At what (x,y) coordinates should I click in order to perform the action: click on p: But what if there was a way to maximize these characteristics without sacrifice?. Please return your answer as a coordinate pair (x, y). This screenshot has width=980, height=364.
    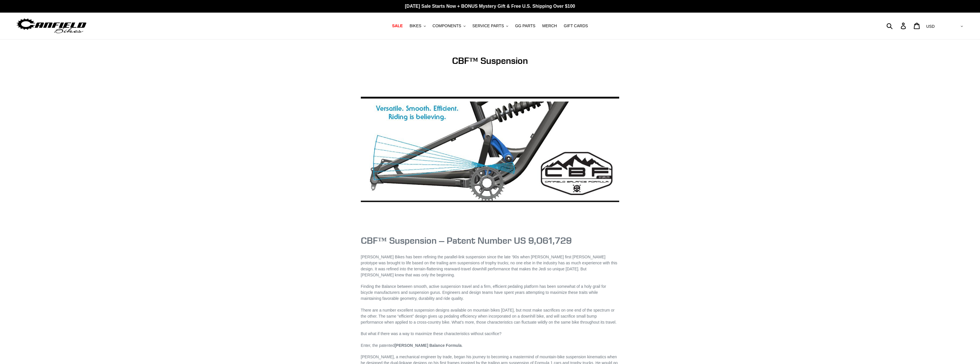
    Looking at the image, I should click on (490, 333).